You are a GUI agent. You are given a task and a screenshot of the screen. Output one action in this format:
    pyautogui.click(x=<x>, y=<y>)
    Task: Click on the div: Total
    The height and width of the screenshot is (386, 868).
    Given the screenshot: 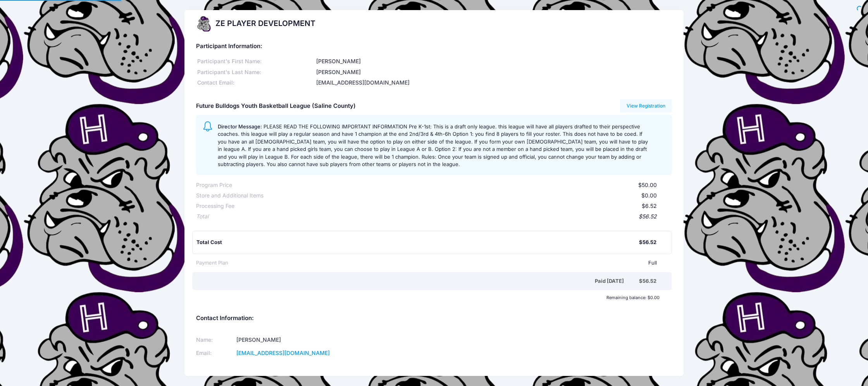 What is the action you would take?
    pyautogui.click(x=202, y=217)
    